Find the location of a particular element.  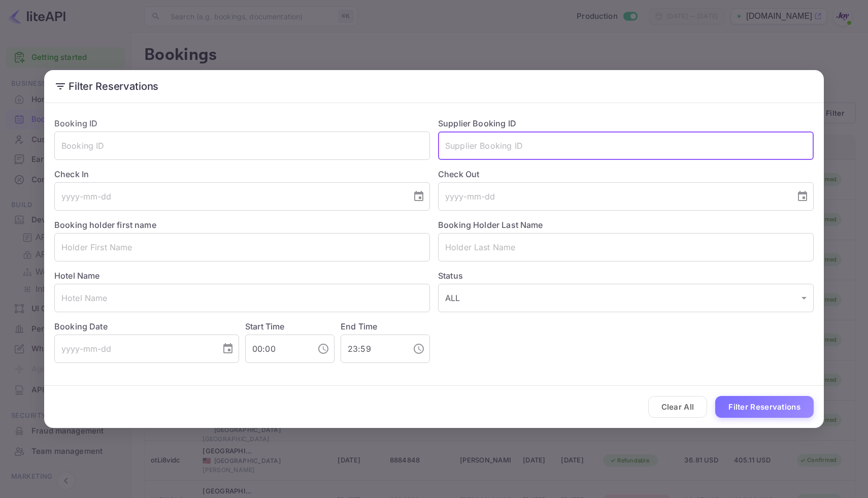

div: ALL is located at coordinates (626, 298).